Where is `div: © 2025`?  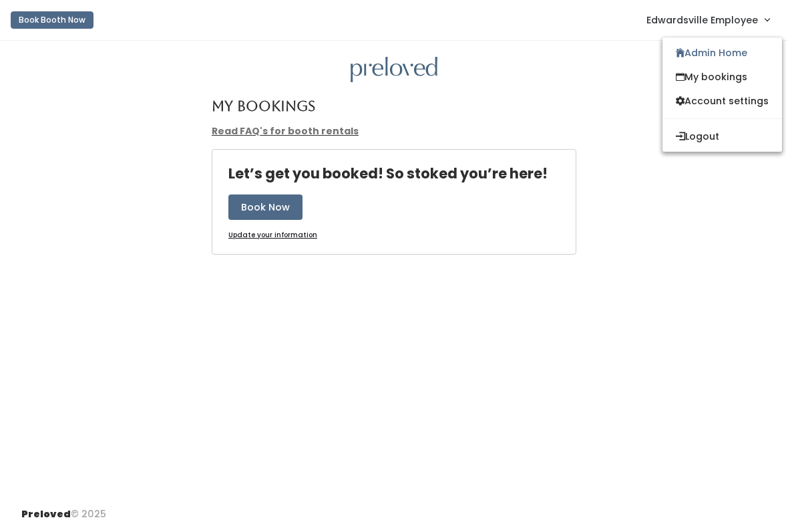
div: © 2025 is located at coordinates (64, 508).